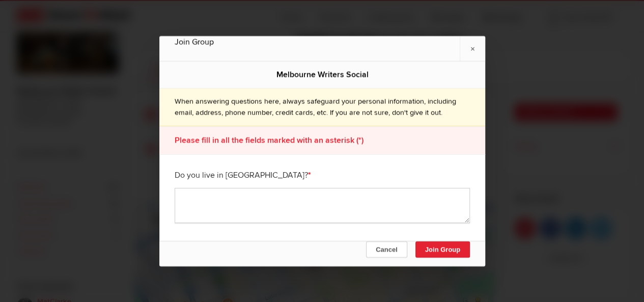  What do you see at coordinates (386, 250) in the screenshot?
I see `button: Cancel` at bounding box center [386, 250].